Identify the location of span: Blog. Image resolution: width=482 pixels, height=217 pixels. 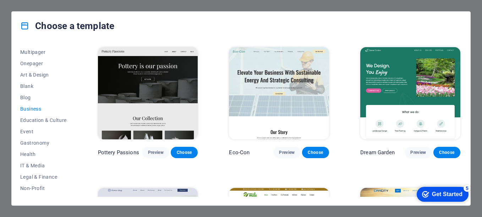
(43, 98).